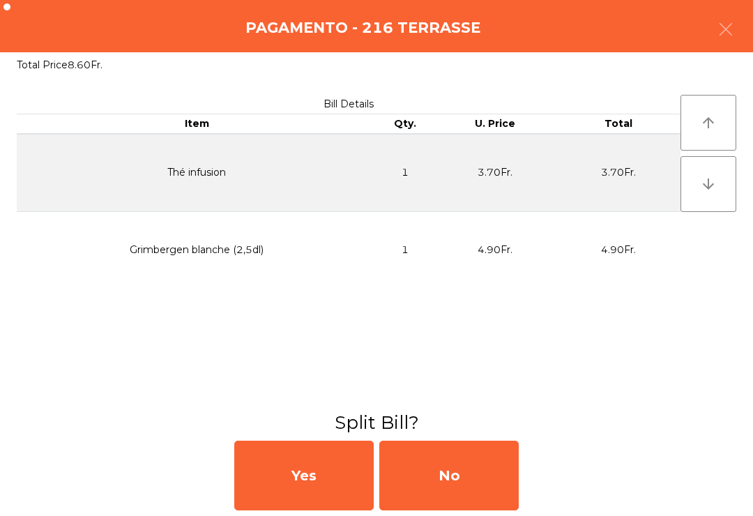 The image size is (753, 516). Describe the element at coordinates (42, 65) in the screenshot. I see `span: Total Price` at that location.